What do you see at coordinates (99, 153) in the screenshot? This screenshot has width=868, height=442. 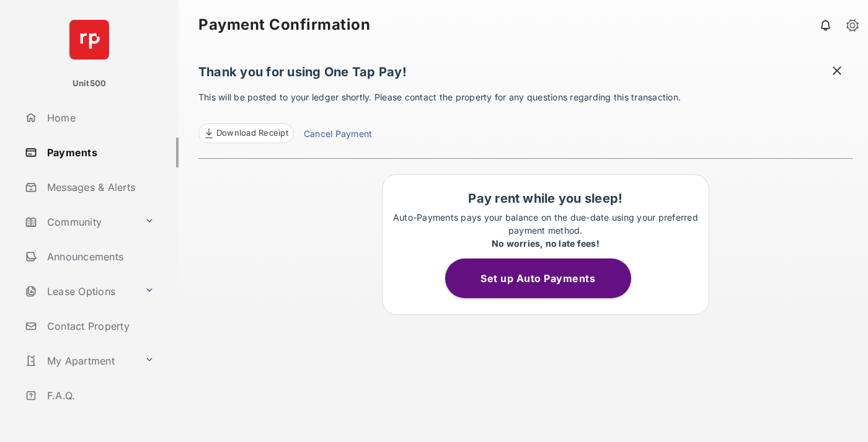 I see `a: Payments` at bounding box center [99, 153].